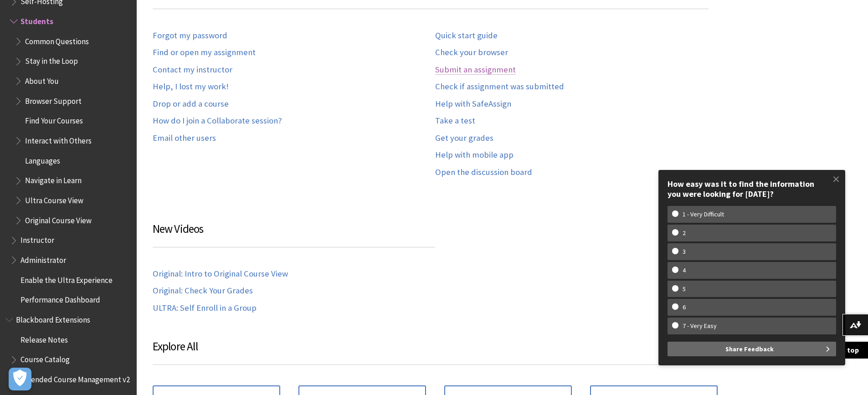 The width and height of the screenshot is (868, 395). I want to click on w-span: 5, so click(684, 289).